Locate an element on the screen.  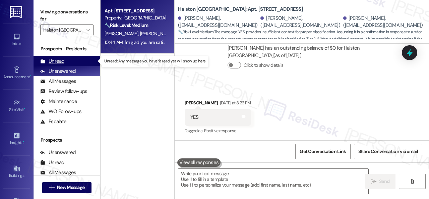
div: Tagged as: is located at coordinates (218, 130).